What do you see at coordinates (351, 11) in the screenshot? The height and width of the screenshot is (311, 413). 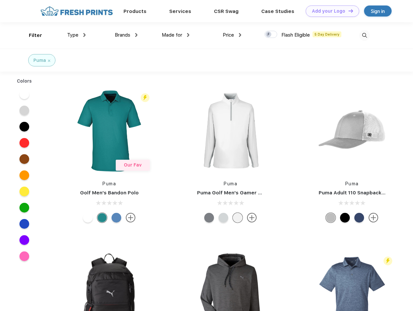 I see `img: DT` at bounding box center [351, 11].